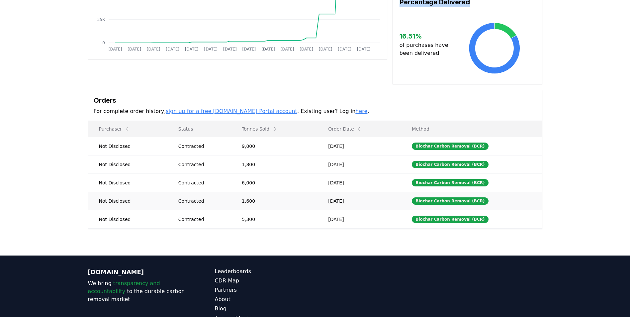  I want to click on p: Status, so click(199, 129).